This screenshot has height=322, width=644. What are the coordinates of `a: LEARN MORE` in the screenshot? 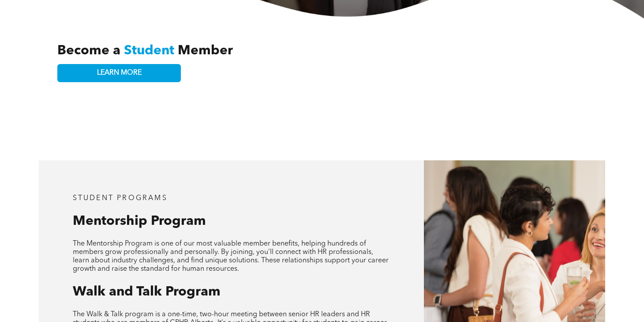 It's located at (119, 73).